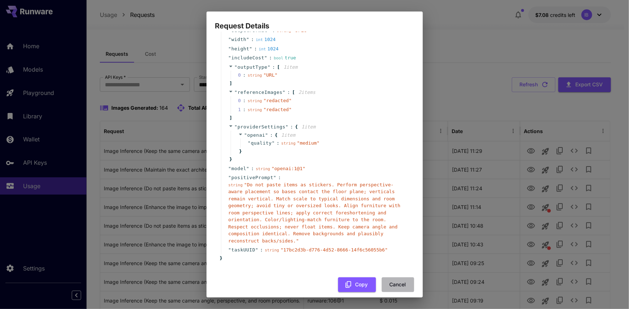 The image size is (629, 309). I want to click on div: true, so click(285, 58).